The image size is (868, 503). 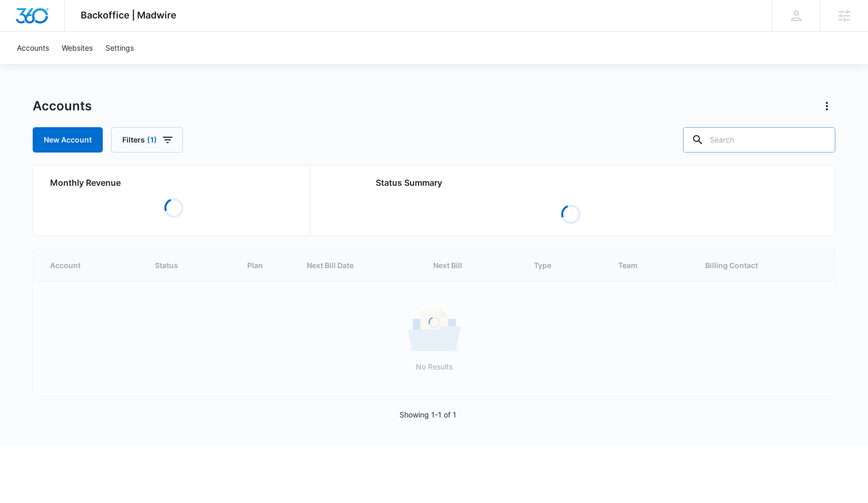 I want to click on span: (1), so click(x=152, y=140).